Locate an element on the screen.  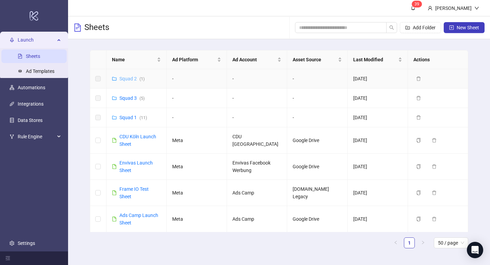
a: Ads Camp Launch Sheet is located at coordinates (139, 219).